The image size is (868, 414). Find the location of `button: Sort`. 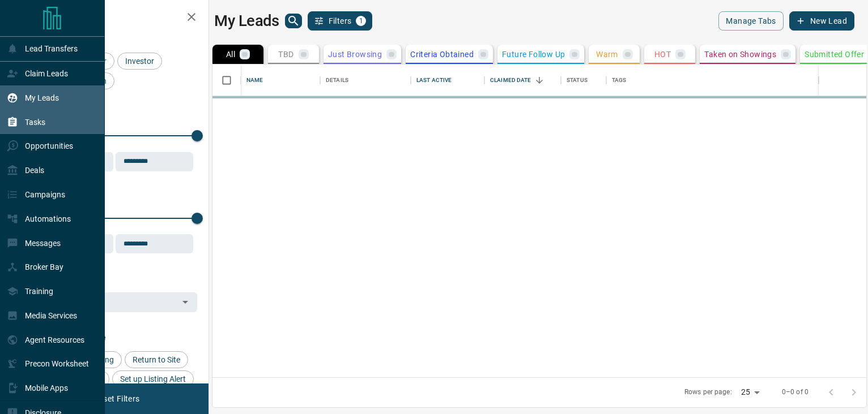

button: Sort is located at coordinates (539, 80).